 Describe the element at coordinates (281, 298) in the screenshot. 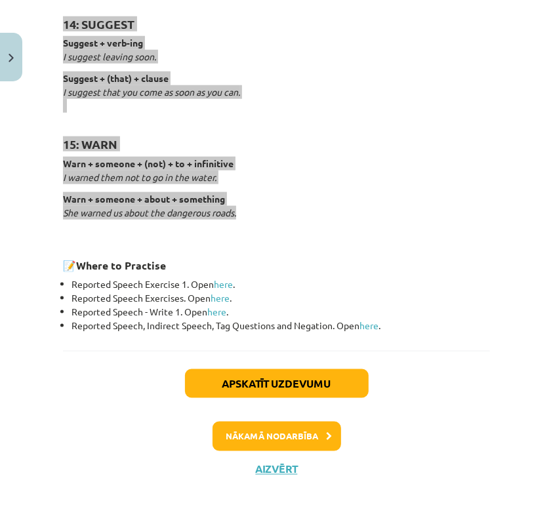

I see `li: Reported Speech Exercises. Open .` at that location.